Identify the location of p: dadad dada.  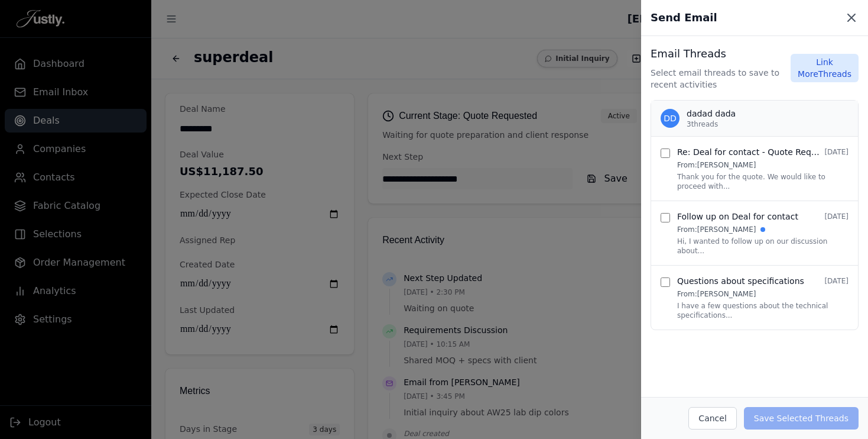
(711, 113).